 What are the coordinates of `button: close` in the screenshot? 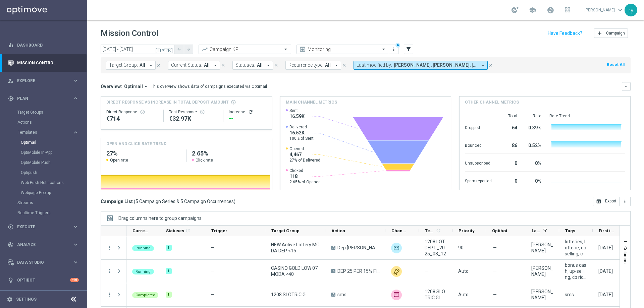 It's located at (276, 65).